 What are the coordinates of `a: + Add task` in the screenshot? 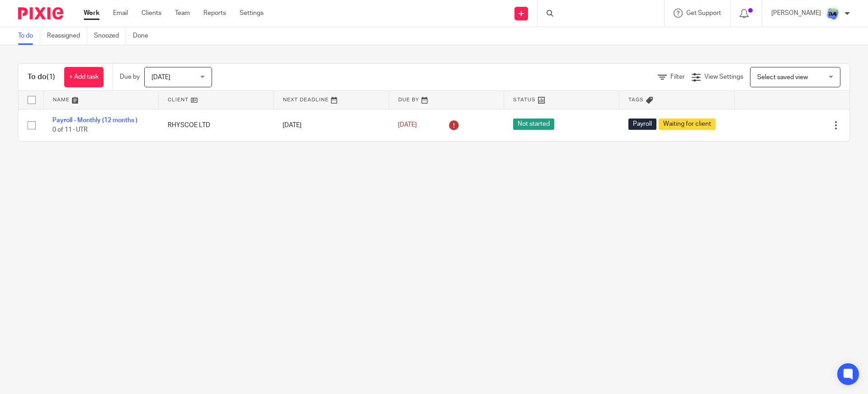 It's located at (83, 77).